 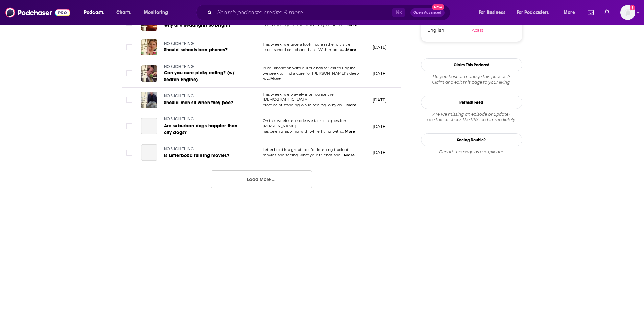 What do you see at coordinates (123, 12) in the screenshot?
I see `a: Charts` at bounding box center [123, 12].